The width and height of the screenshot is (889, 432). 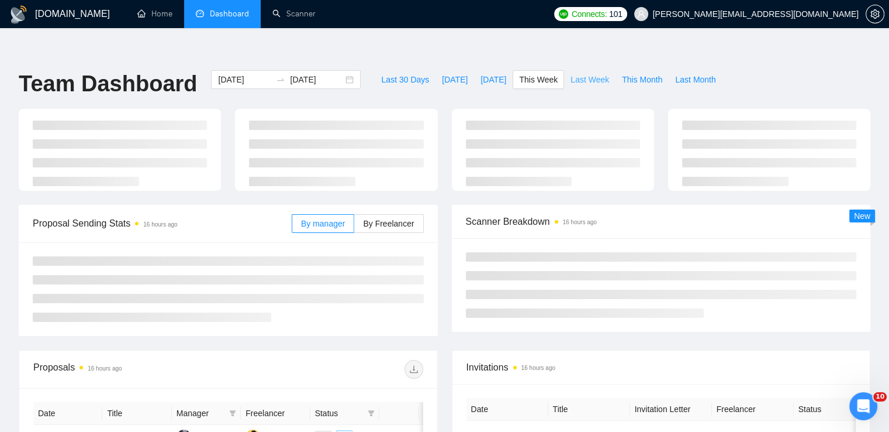 What do you see at coordinates (641, 14) in the screenshot?
I see `span: user` at bounding box center [641, 14].